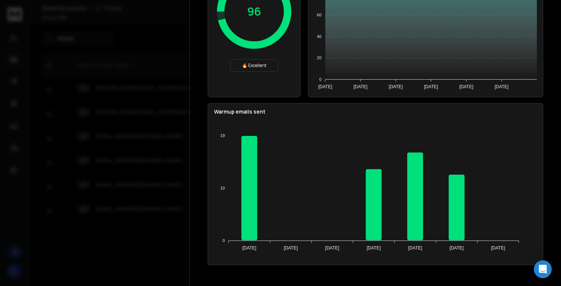 The width and height of the screenshot is (561, 286). I want to click on tspan: 20, so click(319, 58).